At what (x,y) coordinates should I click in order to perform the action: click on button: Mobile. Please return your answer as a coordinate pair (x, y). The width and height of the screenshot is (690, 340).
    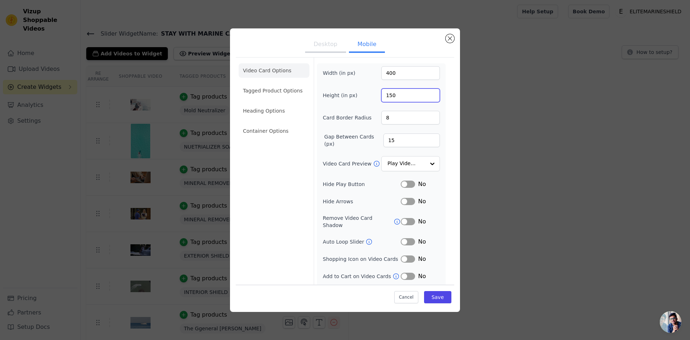
    Looking at the image, I should click on (367, 45).